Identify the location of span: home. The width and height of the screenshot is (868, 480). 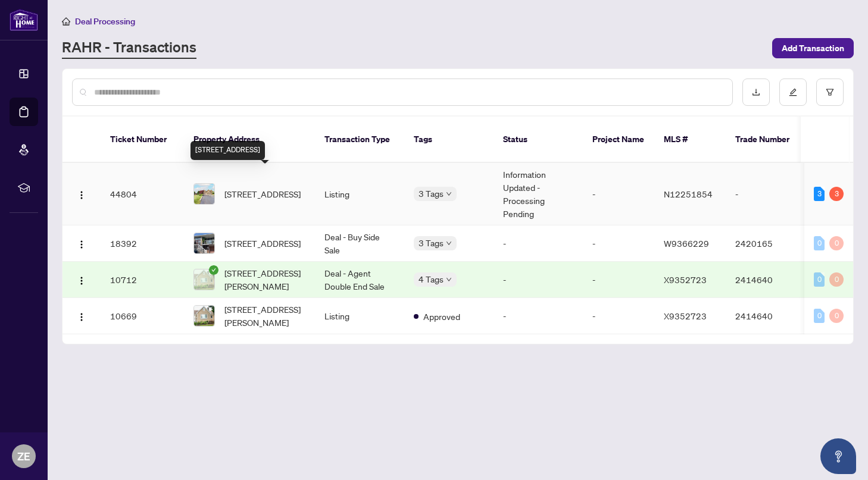
(66, 22).